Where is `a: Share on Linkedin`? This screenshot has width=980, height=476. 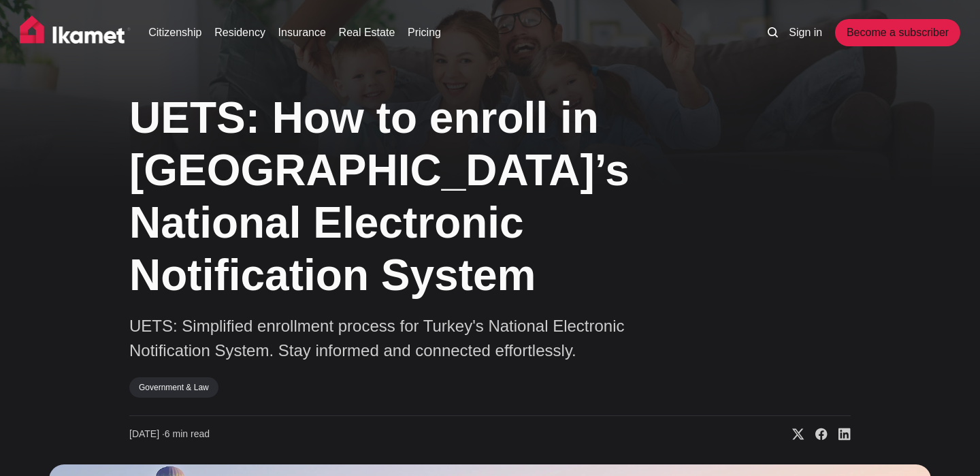
a: Share on Linkedin is located at coordinates (839, 434).